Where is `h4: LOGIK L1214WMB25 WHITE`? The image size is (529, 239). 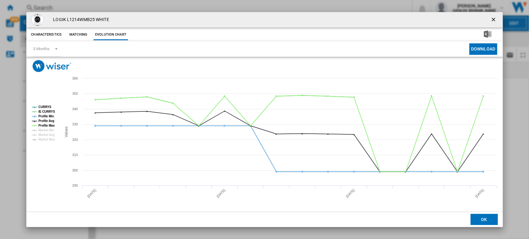
h4: LOGIK L1214WMB25 WHITE is located at coordinates (79, 20).